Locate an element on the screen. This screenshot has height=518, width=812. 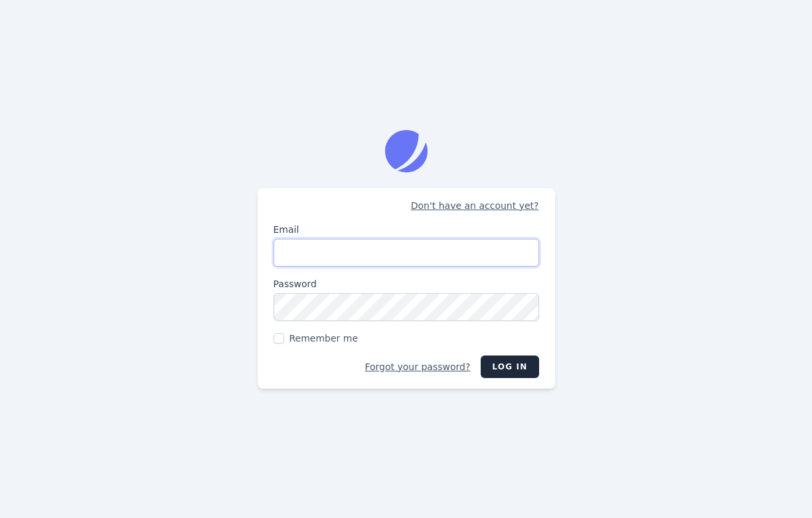
a: Don't have an account yet? is located at coordinates (475, 206).